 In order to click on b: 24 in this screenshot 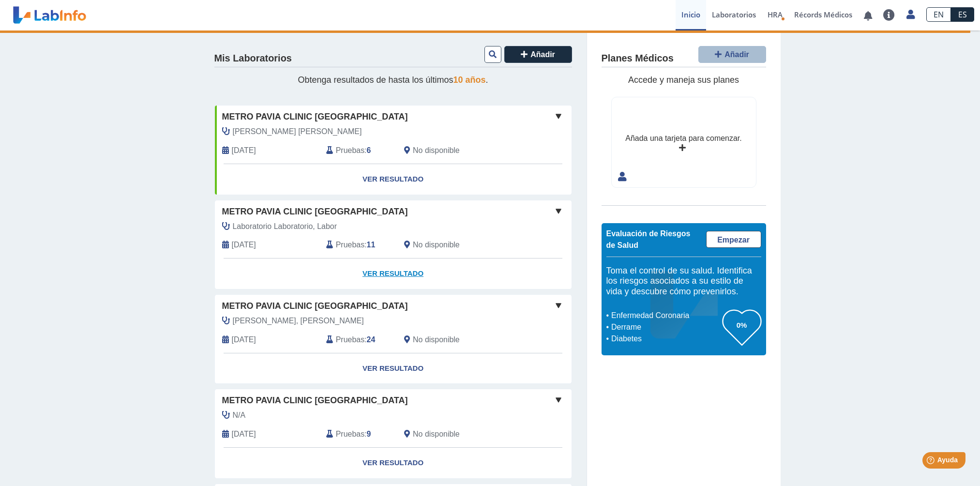, I will do `click(372, 340)`.